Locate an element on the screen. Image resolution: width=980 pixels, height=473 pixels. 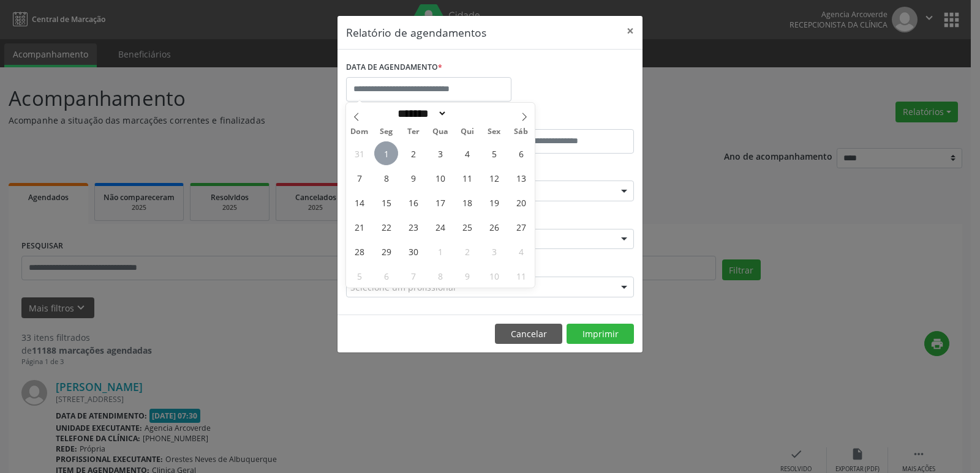
span: Selecione um profissional is located at coordinates (403, 287).